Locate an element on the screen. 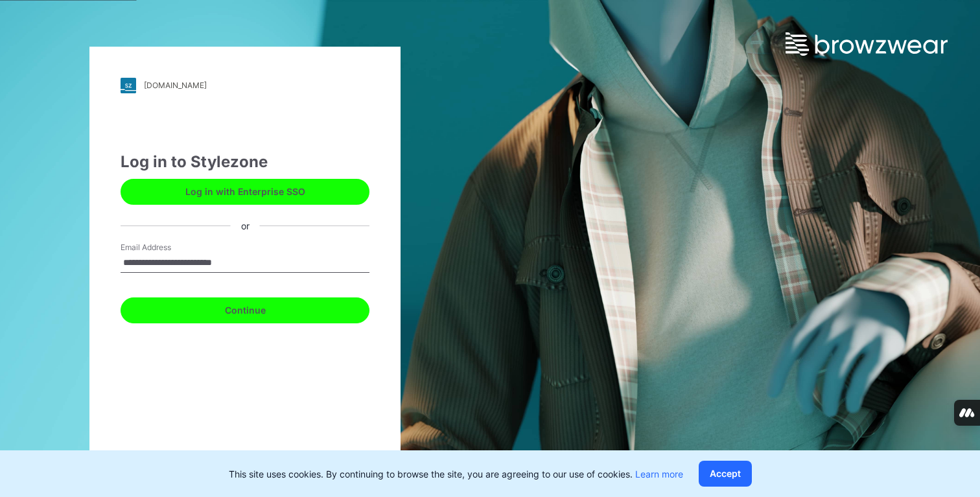  p: This site uses cookies. By continuing to browse the site, you are agreeing to our use of cookies. is located at coordinates (455, 474).